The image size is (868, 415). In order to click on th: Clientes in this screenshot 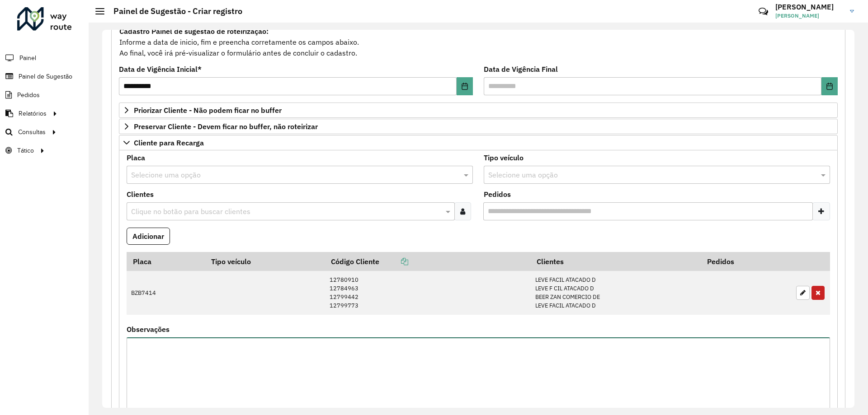, I will do `click(615, 261)`.